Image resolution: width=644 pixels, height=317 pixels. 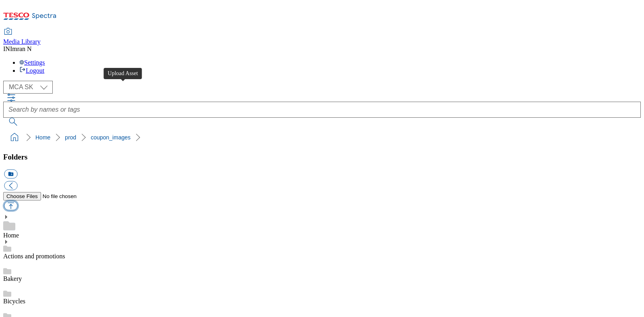 I want to click on nav: breadcrumb, so click(x=322, y=137).